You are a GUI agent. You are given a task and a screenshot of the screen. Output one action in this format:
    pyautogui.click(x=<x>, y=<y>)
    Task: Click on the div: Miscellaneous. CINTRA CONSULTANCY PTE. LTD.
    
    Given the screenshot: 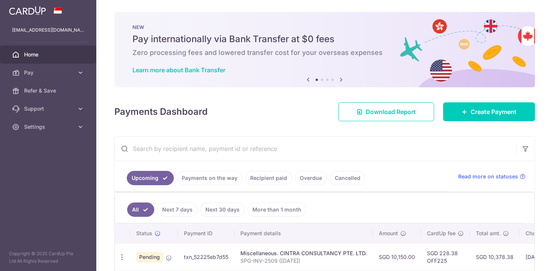 What is the action you would take?
    pyautogui.click(x=304, y=253)
    